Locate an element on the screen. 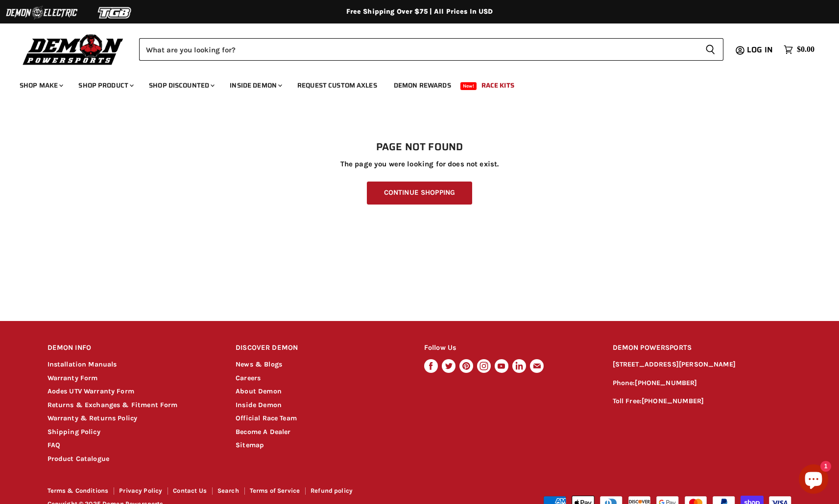 The height and width of the screenshot is (504, 839). a: Become A Dealer is located at coordinates (263, 431).